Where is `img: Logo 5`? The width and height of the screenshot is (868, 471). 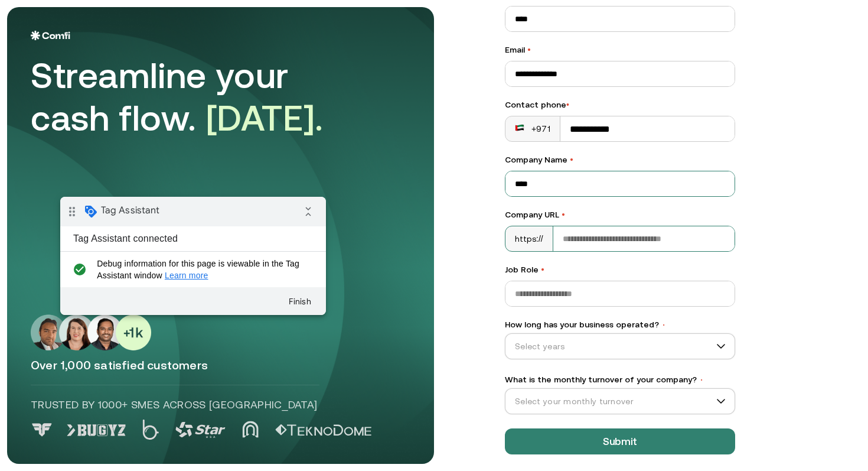
img: Logo 5 is located at coordinates (323, 430).